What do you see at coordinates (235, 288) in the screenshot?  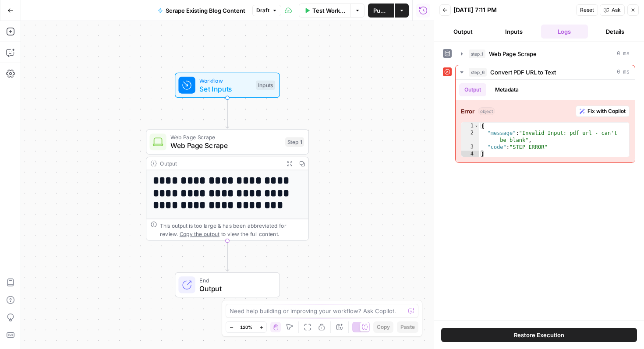 I see `span: Output` at bounding box center [235, 288].